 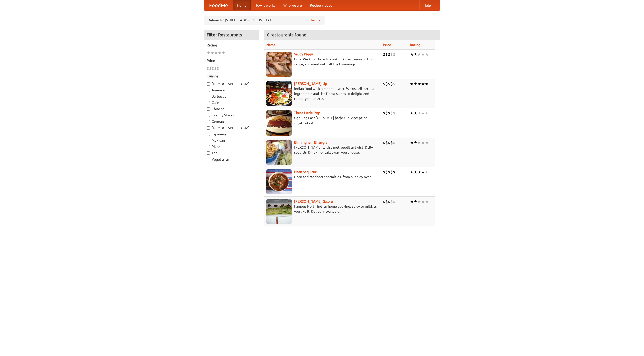 What do you see at coordinates (208, 115) in the screenshot?
I see `input: Czech / Slovak` at bounding box center [208, 115].